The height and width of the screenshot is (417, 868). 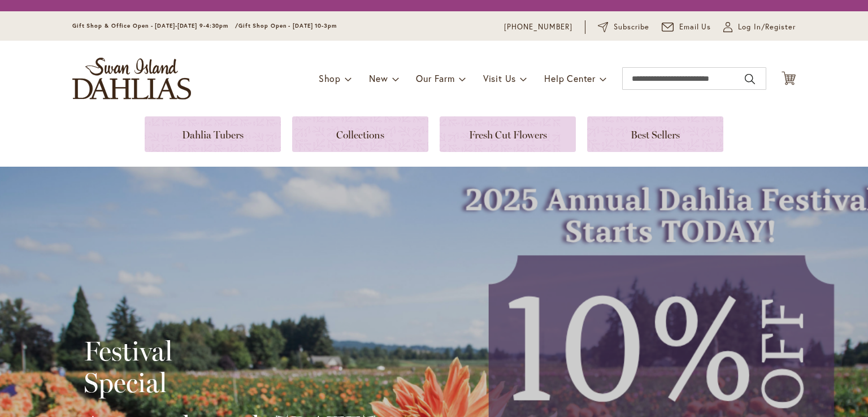 What do you see at coordinates (500, 78) in the screenshot?
I see `span: Visit Us` at bounding box center [500, 78].